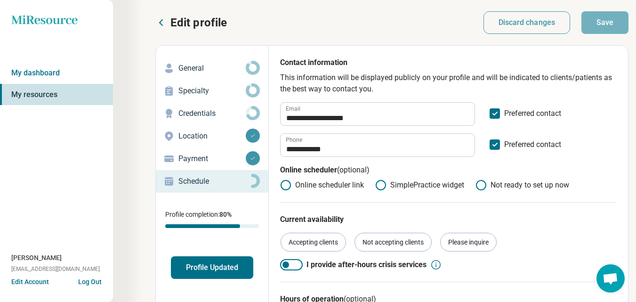 The height and width of the screenshot is (302, 636). Describe the element at coordinates (30, 282) in the screenshot. I see `button: Edit Account` at that location.